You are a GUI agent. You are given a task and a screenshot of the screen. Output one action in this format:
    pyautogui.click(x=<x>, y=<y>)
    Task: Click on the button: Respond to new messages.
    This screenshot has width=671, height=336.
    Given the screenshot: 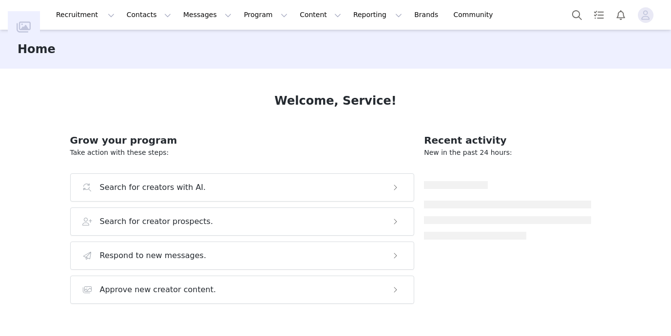 What is the action you would take?
    pyautogui.click(x=242, y=256)
    